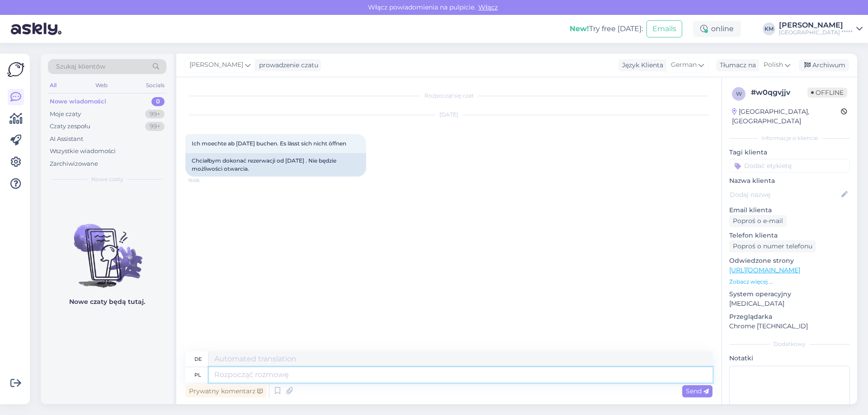 This screenshot has width=868, height=415. What do you see at coordinates (158, 101) in the screenshot?
I see `div: 0` at bounding box center [158, 101].